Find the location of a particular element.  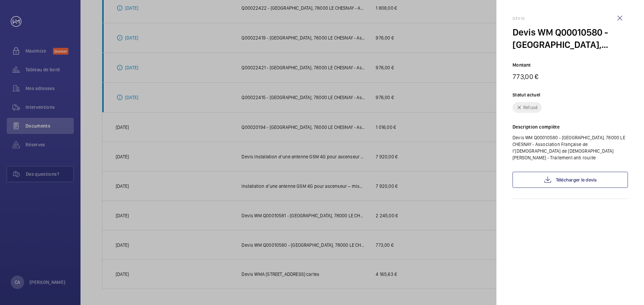

p: Refusé is located at coordinates (530, 108).